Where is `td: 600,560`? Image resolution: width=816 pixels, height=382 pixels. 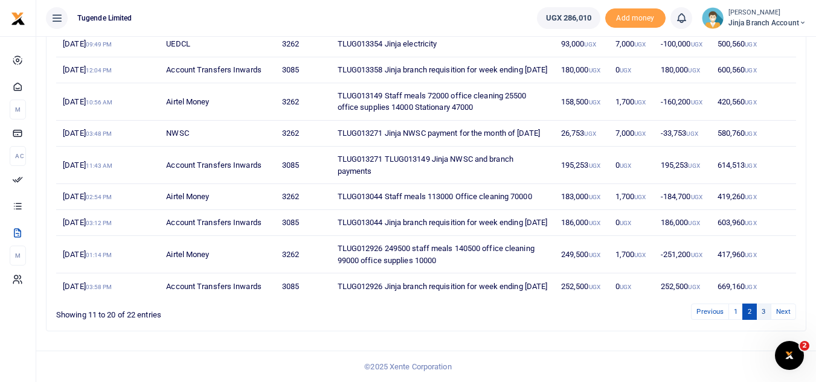 td: 600,560 is located at coordinates (754, 70).